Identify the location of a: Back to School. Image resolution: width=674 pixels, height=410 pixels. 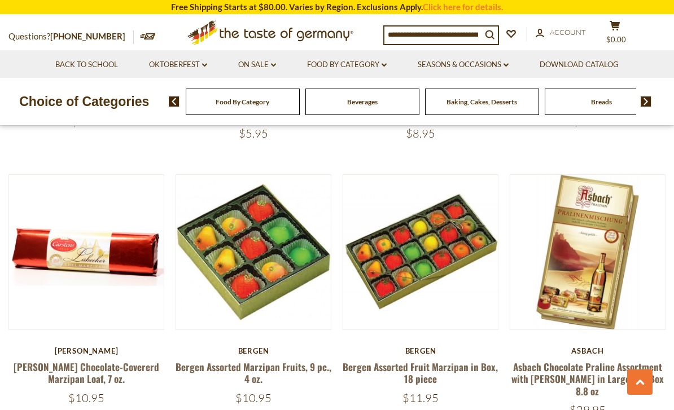
(86, 65).